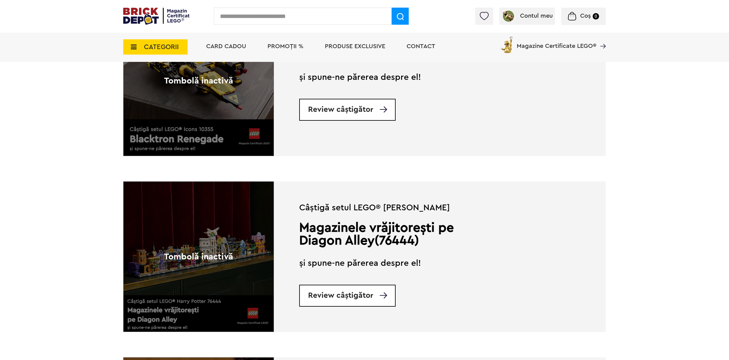  Describe the element at coordinates (161, 47) in the screenshot. I see `span: CATEGORII` at that location.